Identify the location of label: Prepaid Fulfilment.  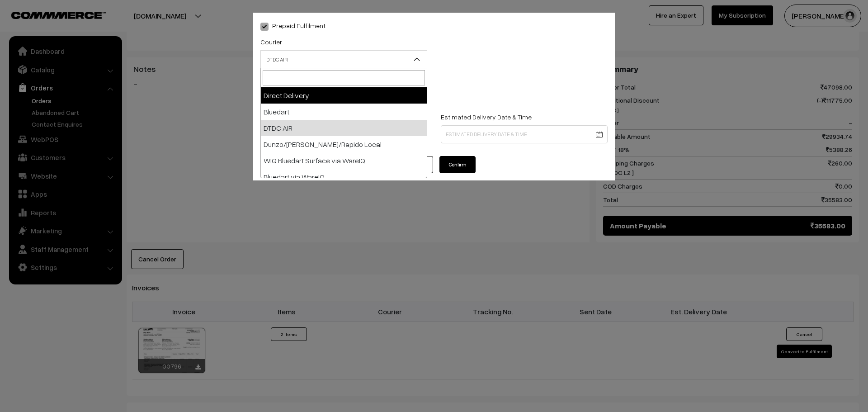
(293, 26).